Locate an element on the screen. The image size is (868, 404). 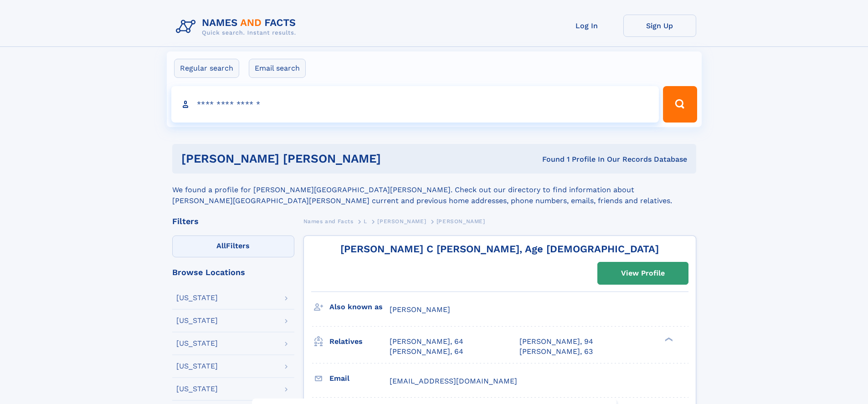
a: Names and Facts is located at coordinates (328, 221).